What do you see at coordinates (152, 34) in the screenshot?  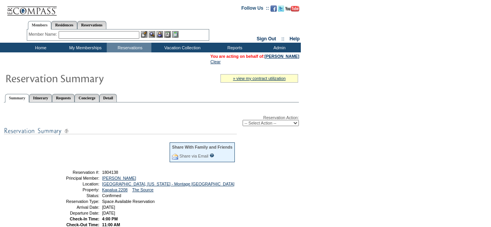 I see `img: View` at bounding box center [152, 34].